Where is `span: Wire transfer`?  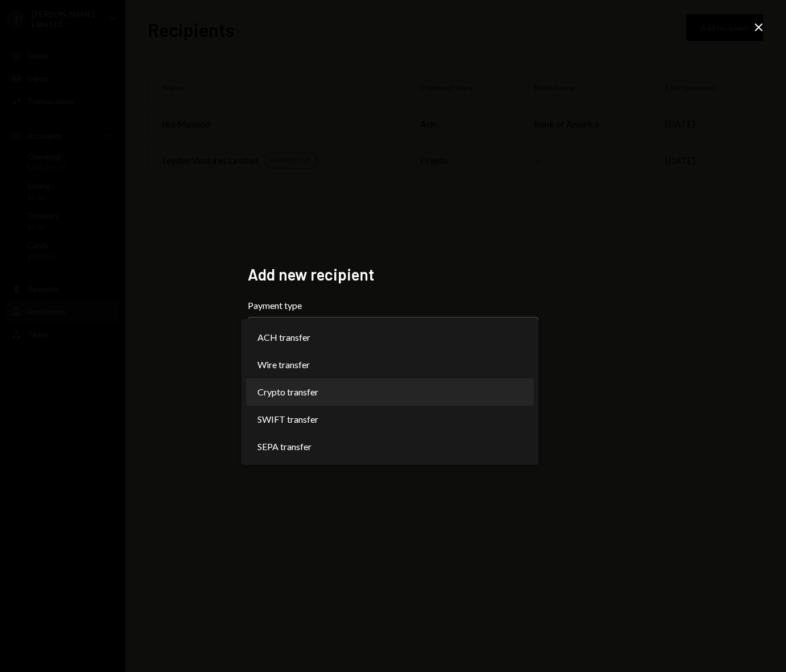
span: Wire transfer is located at coordinates (283, 365).